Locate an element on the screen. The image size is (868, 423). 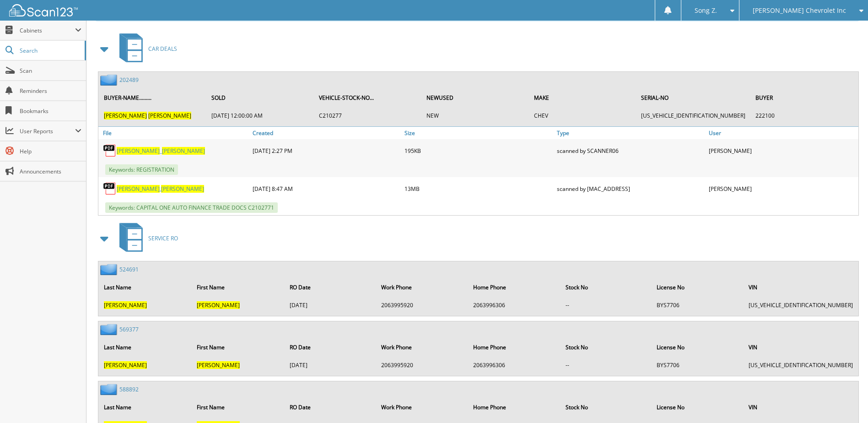
div: 13MB is located at coordinates (478, 188).